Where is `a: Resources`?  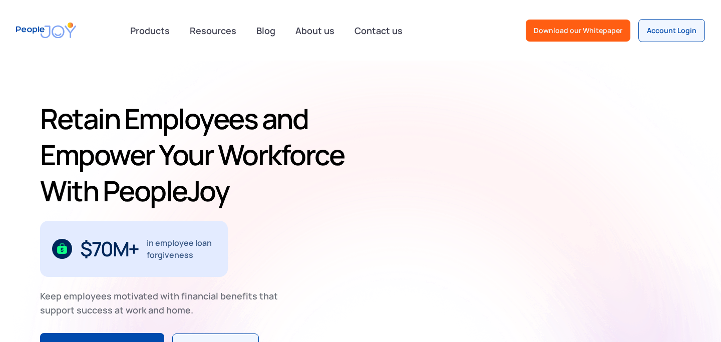
a: Resources is located at coordinates (213, 31).